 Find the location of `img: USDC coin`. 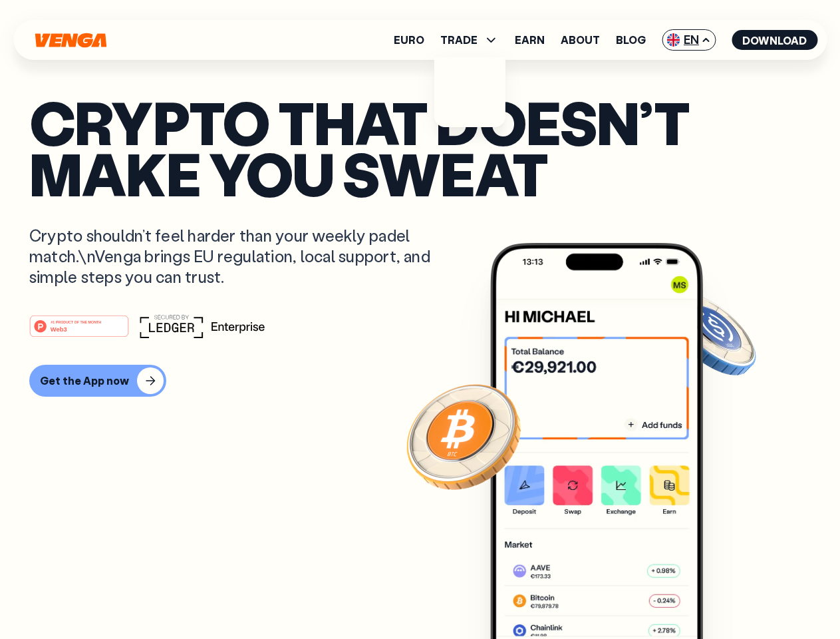

img: USDC coin is located at coordinates (711, 334).